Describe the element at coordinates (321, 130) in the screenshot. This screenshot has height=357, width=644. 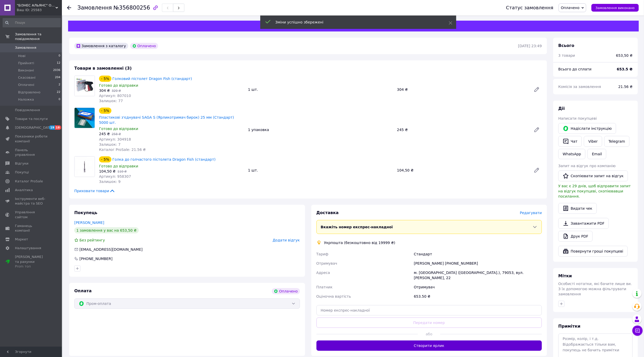
I see `div: 1 упаковка` at that location.